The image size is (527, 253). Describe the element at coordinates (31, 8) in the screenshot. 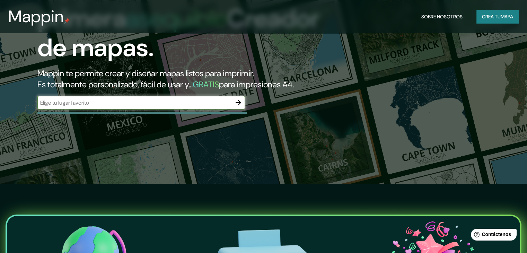

I see `font: Contáctenos` at that location.